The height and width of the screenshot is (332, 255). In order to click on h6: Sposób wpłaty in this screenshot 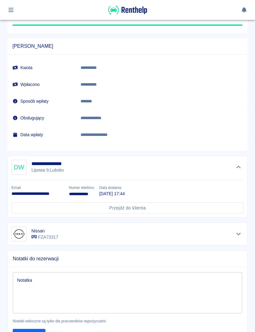, I will do `click(41, 101)`.